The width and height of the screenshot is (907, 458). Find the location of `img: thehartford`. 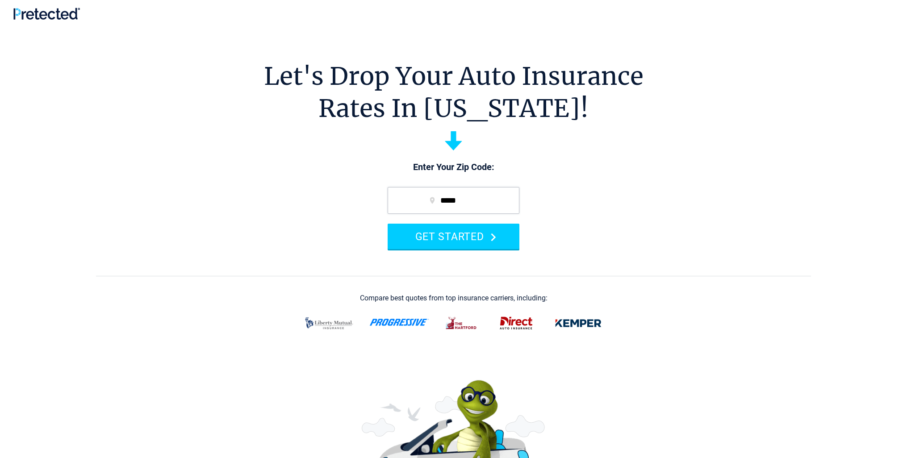

img: thehartford is located at coordinates (462, 323).